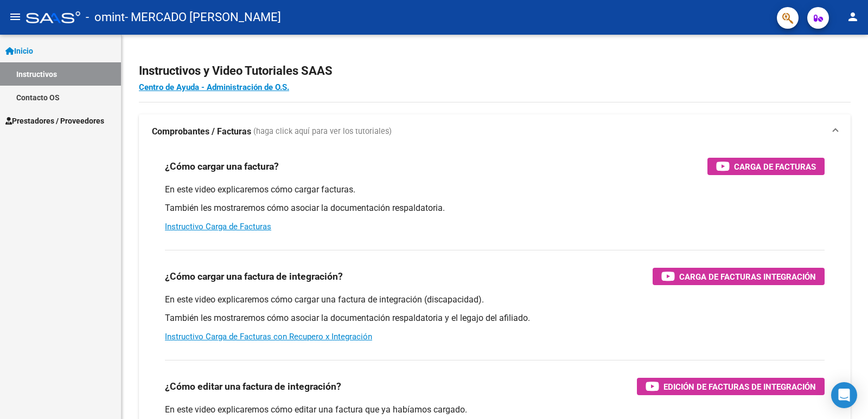 The height and width of the screenshot is (419, 868). Describe the element at coordinates (322, 132) in the screenshot. I see `span: (haga click aquí para ver los tutoriales)` at that location.